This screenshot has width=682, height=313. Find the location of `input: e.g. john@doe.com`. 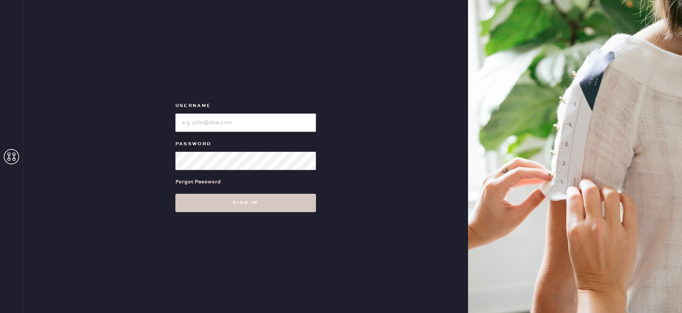

input: e.g. john@doe.com is located at coordinates (246, 123).